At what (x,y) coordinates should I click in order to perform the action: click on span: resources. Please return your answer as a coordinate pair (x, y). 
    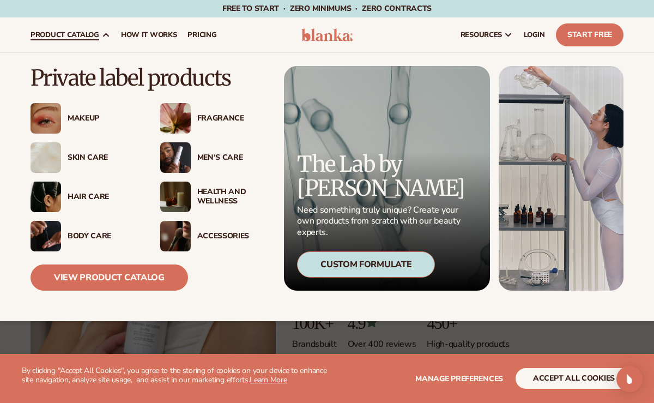
    Looking at the image, I should click on (481, 35).